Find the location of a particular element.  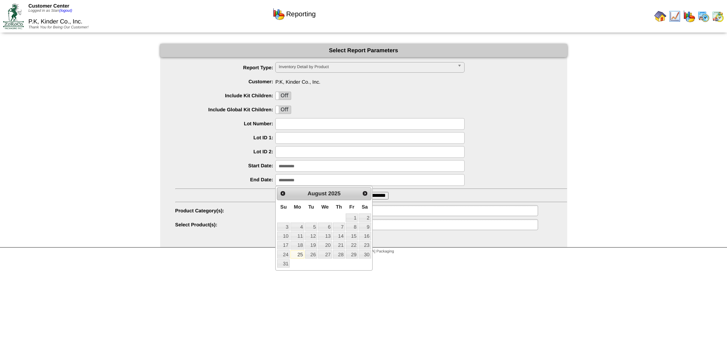

span: Sunday is located at coordinates (283, 207).